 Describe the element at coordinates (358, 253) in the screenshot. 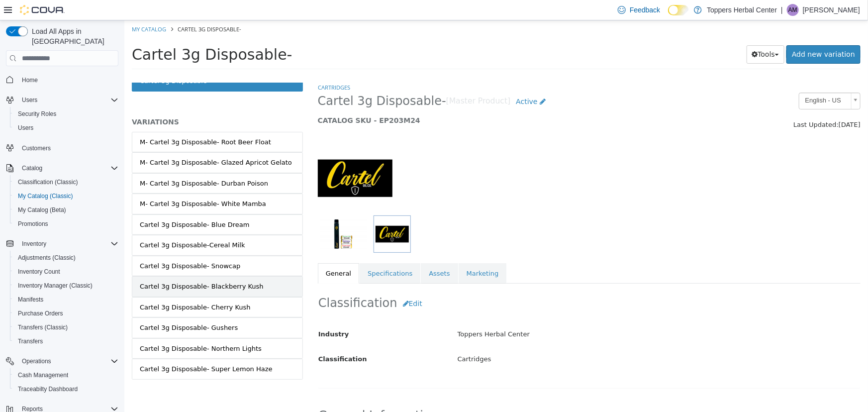

I see `a: Marketing` at that location.